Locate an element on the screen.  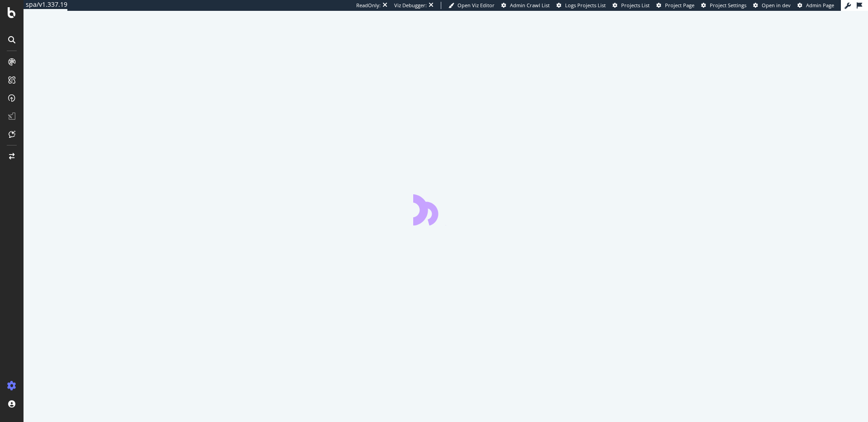
a: Project Settings is located at coordinates (724, 5).